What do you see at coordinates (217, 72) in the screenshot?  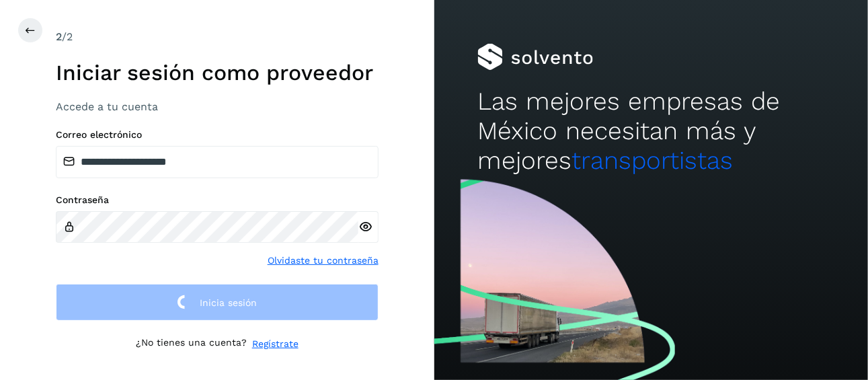 I see `h1: Iniciar sesión como proveedor` at bounding box center [217, 72].